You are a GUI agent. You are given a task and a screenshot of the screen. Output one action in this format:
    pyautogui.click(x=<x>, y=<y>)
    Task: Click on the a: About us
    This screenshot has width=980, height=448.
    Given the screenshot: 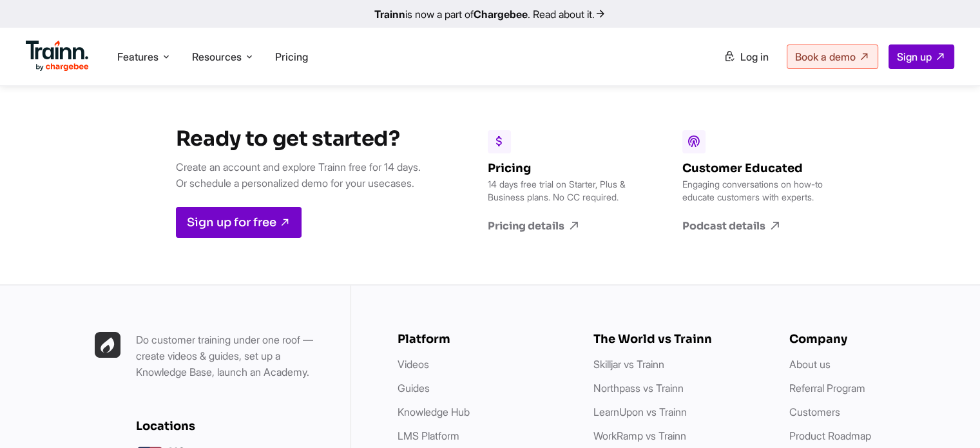 What is the action you would take?
    pyautogui.click(x=809, y=365)
    